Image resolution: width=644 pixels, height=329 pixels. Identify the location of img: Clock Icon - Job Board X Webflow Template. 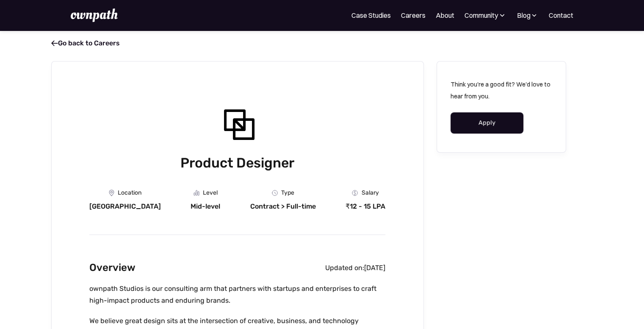
(275, 193).